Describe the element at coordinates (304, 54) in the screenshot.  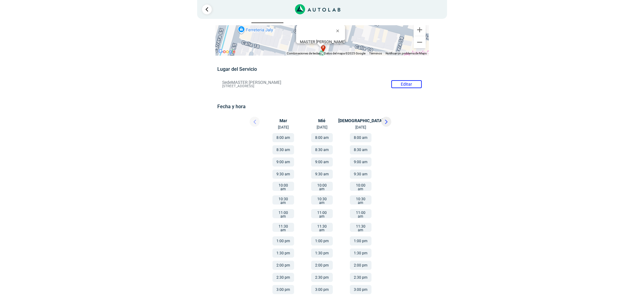
I see `button: Combinaciones de teclas` at that location.